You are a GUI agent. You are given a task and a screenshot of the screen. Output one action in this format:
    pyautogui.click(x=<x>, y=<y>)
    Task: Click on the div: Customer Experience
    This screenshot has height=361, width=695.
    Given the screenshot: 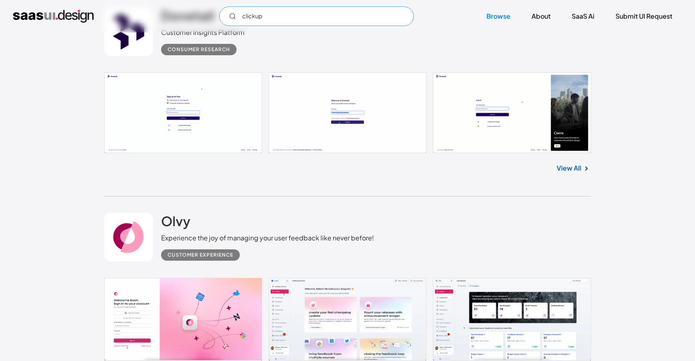 What is the action you would take?
    pyautogui.click(x=200, y=255)
    